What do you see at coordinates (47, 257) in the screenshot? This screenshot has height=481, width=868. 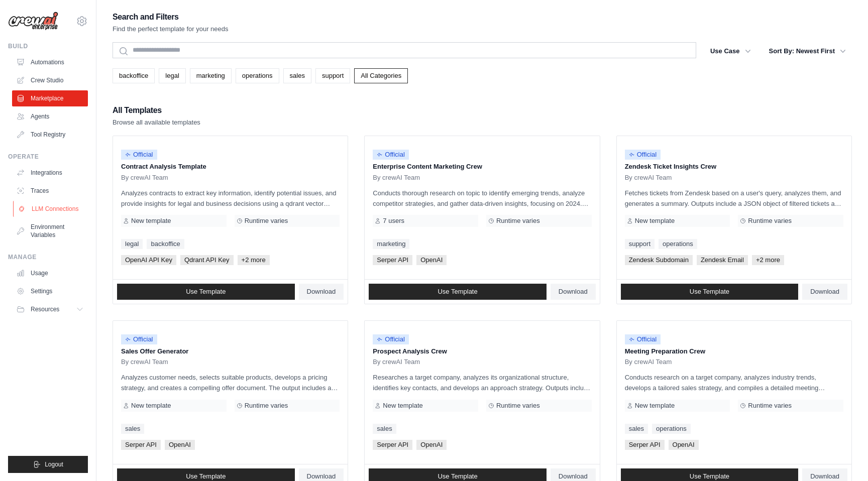 I see `div: Manage` at bounding box center [47, 257].